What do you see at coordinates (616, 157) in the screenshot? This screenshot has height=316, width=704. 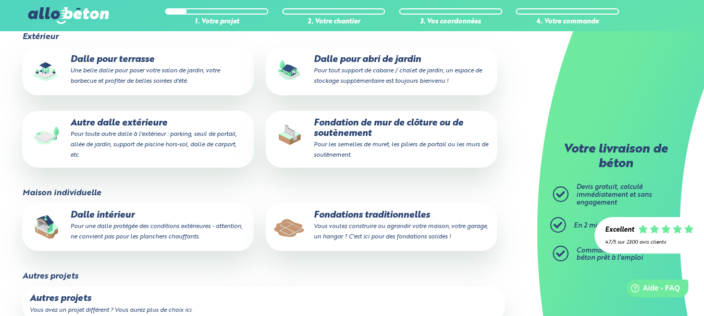 I see `p: Votre livraison de béton` at bounding box center [616, 157].